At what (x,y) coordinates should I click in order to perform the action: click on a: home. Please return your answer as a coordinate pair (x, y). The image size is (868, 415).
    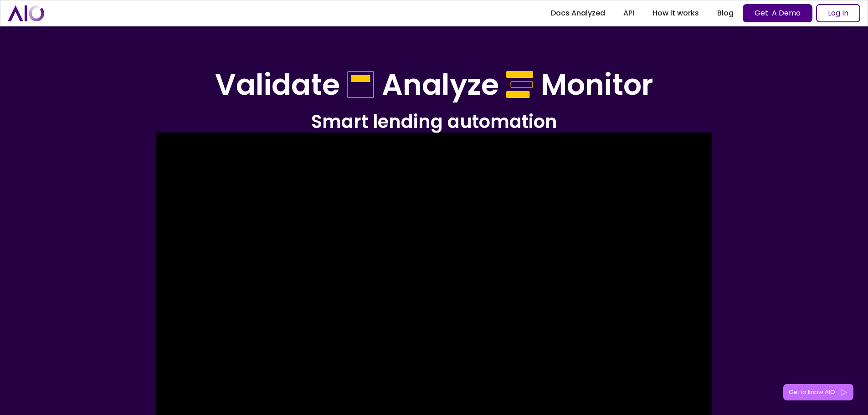
    Looking at the image, I should click on (26, 13).